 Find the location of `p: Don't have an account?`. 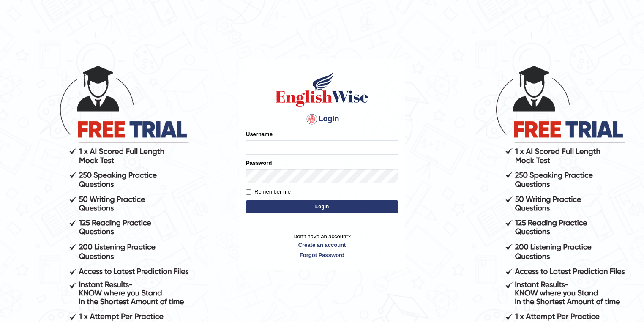

p: Don't have an account? is located at coordinates (322, 245).